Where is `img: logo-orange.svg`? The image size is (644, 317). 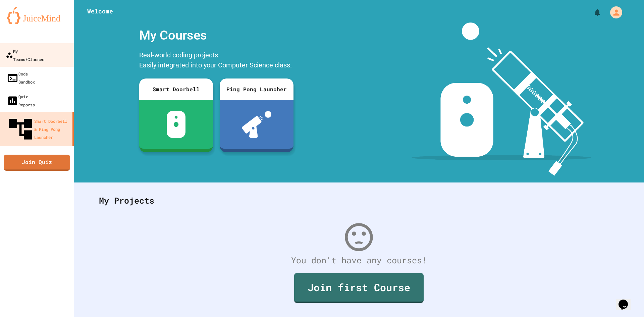
img: logo-orange.svg is located at coordinates (37, 15).